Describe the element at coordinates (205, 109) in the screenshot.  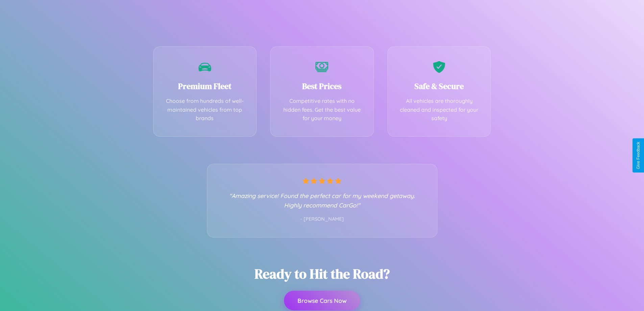
I see `p: Choose from hundreds of well-maintained vehicles from top brands` at that location.